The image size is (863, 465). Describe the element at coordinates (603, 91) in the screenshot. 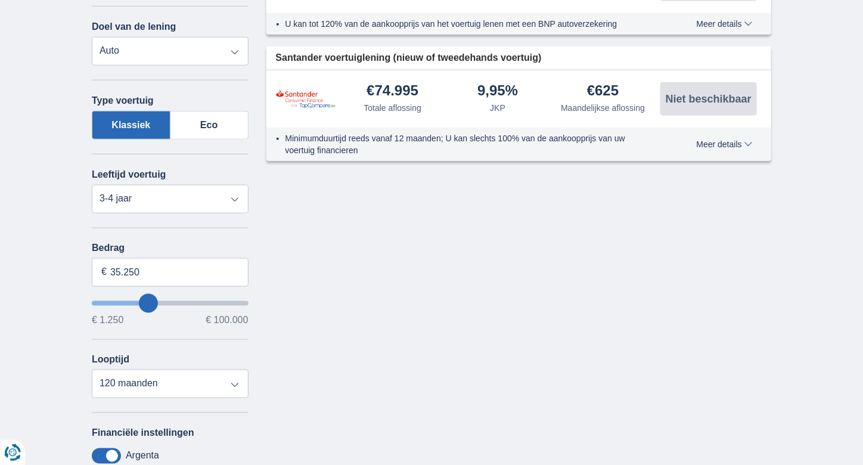

I see `div: €625` at that location.